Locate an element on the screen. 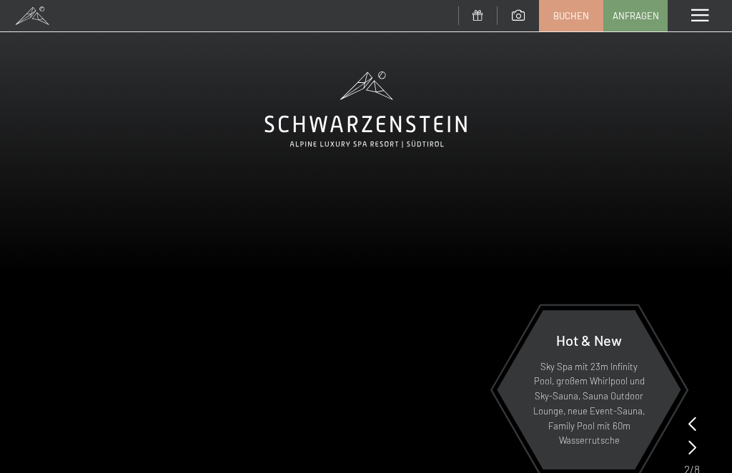 The image size is (732, 473). p: Sky Spa mit 23m Infinity Pool, großem Whirlpool und Sky-Sauna, Sauna Outdoor Lounge, neue Event-S... is located at coordinates (589, 404).